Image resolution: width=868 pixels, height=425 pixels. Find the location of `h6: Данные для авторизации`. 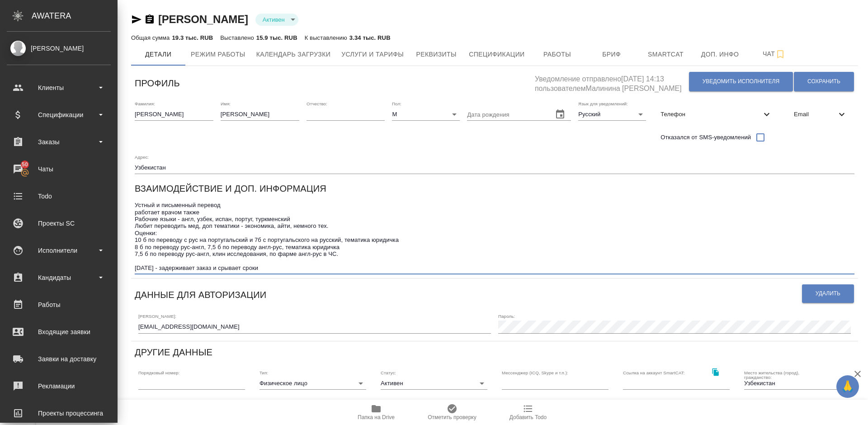

h6: Данные для авторизации is located at coordinates (200, 295).